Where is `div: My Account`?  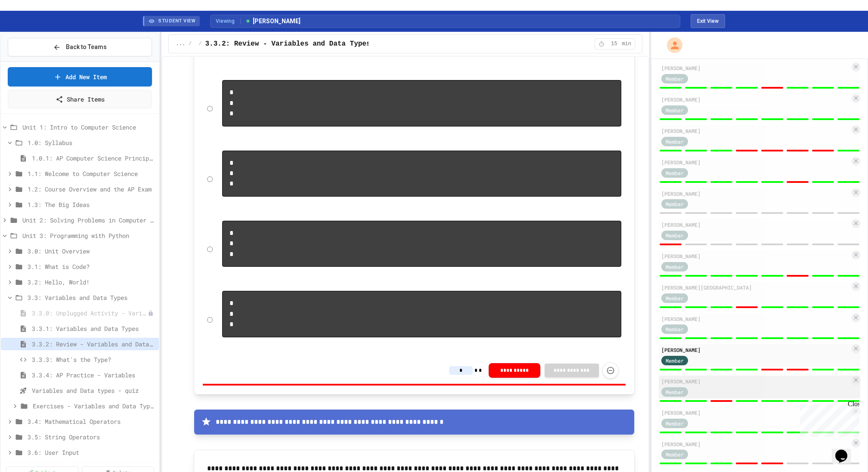
div: My Account is located at coordinates (671, 45).